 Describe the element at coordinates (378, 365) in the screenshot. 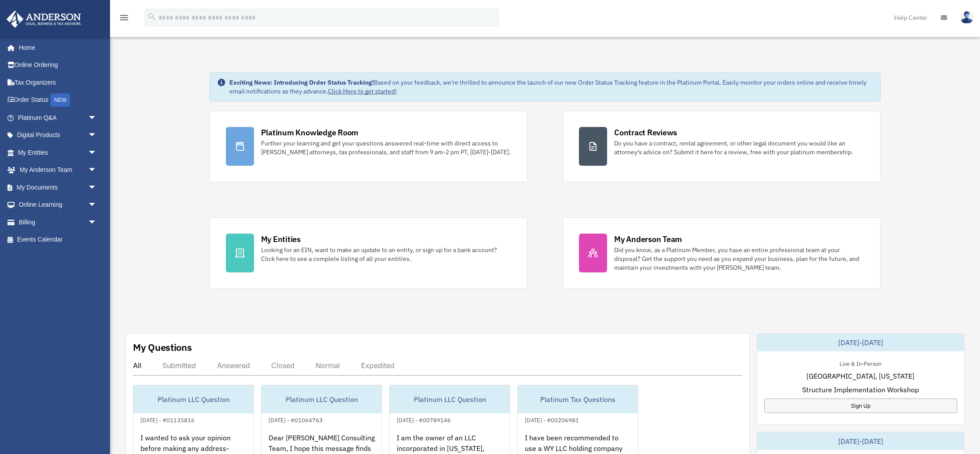

I see `div: Expedited` at that location.